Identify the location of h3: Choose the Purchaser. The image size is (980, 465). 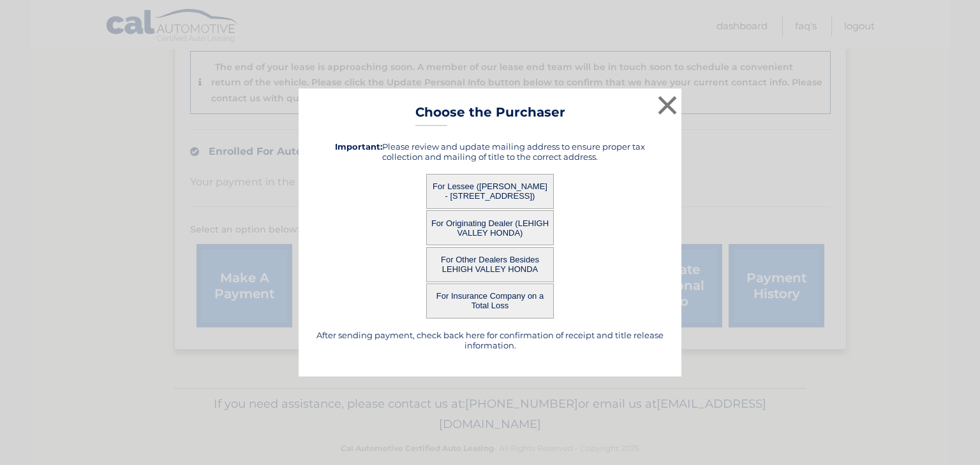
(490, 115).